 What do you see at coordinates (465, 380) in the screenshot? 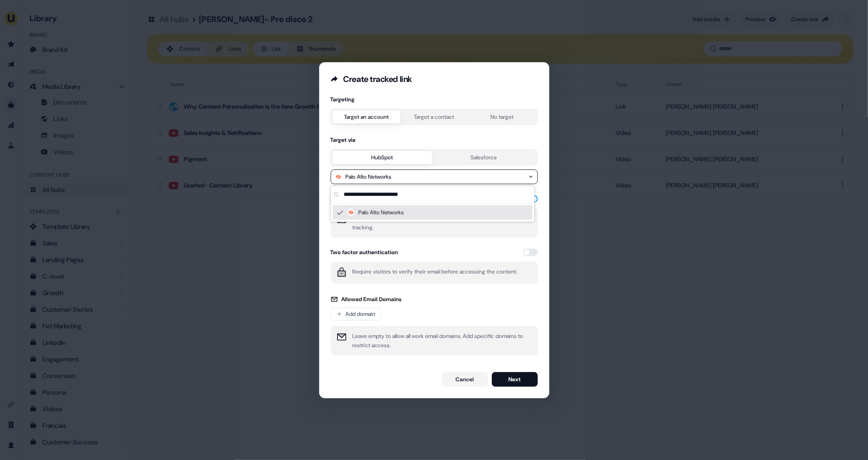
I see `button: Cancel` at bounding box center [465, 380].